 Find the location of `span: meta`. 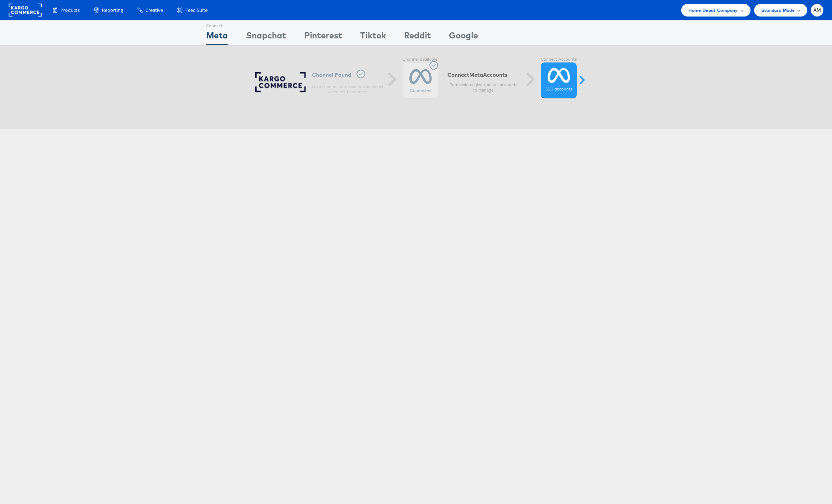

span: meta is located at coordinates (476, 75).